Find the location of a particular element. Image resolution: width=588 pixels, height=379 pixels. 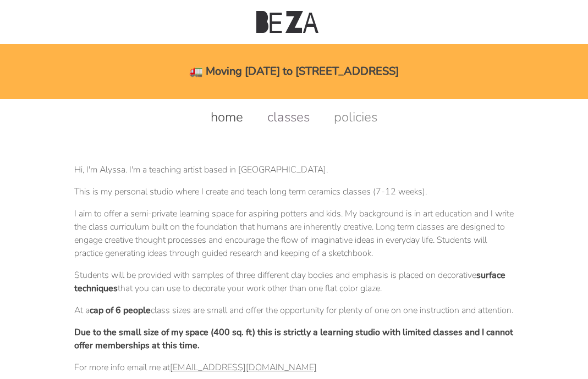

strong: surface techniques is located at coordinates (290, 282).